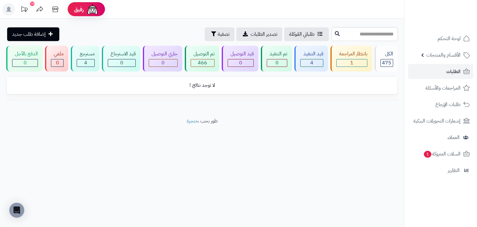 Image resolution: width=477 pixels, height=227 pixels. Describe the element at coordinates (452, 23) in the screenshot. I see `img: logo-2.png` at that location.